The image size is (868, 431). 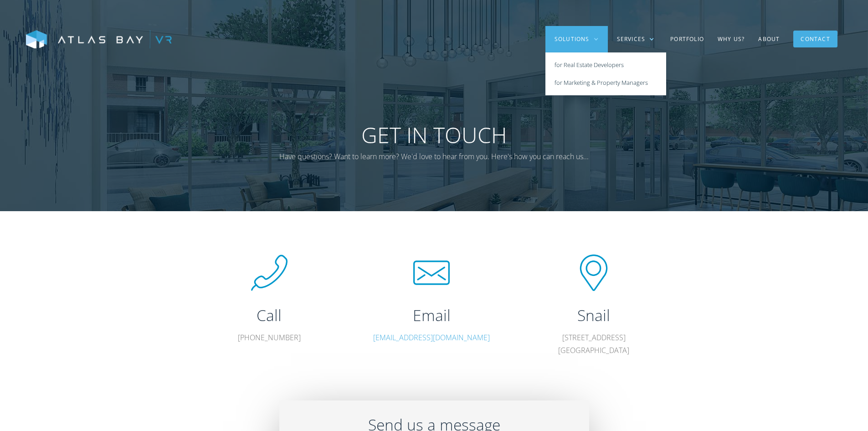 I want to click on a: for Real Estate Developers, so click(x=606, y=65).